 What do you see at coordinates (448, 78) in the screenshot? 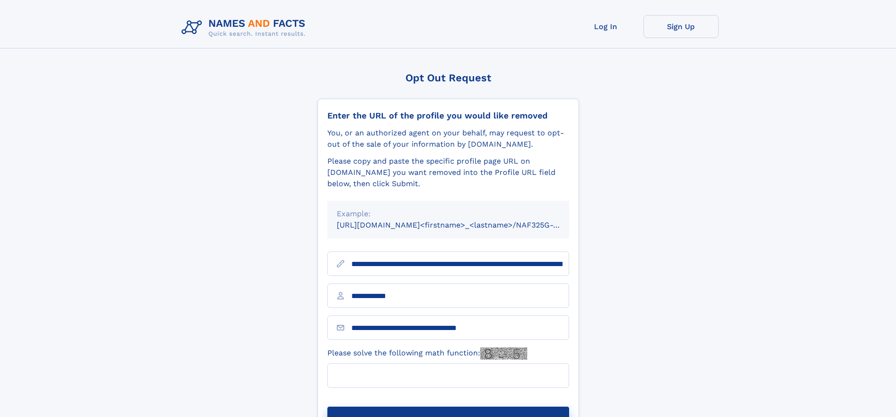
I see `div: Opt Out Request` at bounding box center [448, 78].